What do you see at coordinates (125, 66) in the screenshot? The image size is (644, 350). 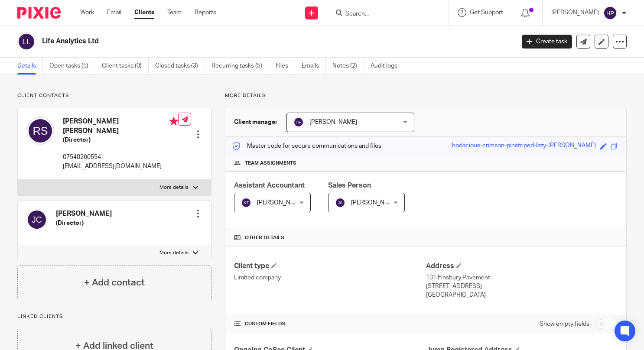 I see `a: Client tasks (0)` at bounding box center [125, 66].